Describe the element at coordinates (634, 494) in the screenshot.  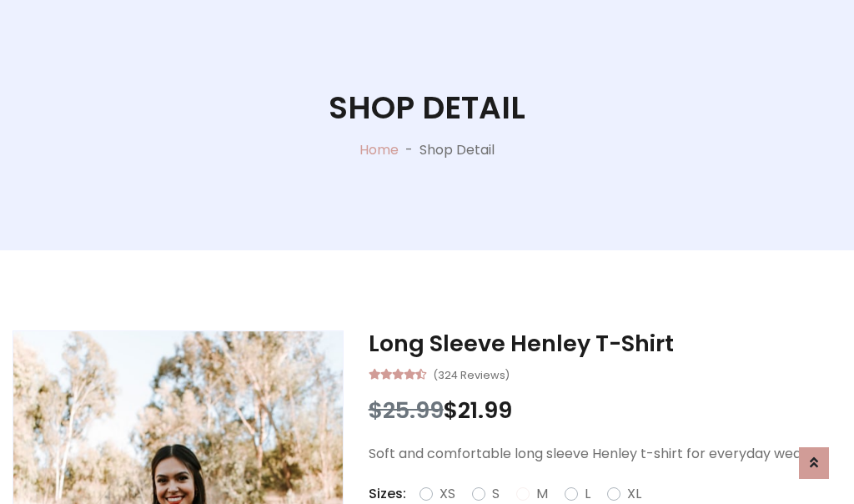
I see `label: XL` at that location.